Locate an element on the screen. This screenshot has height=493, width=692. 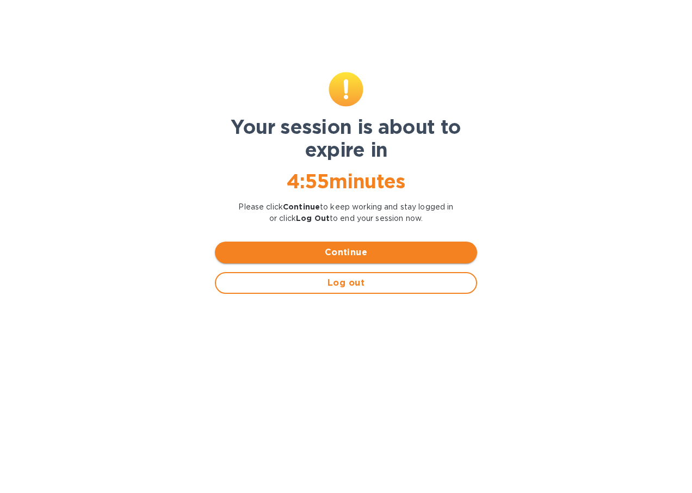
span: Log out is located at coordinates (346, 283).